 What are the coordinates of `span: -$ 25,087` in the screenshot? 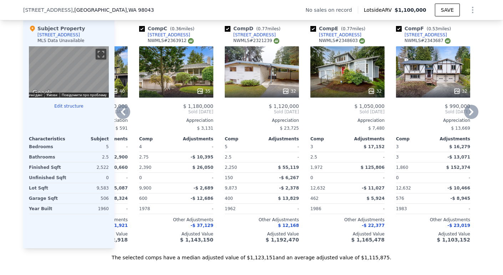 It's located at (116, 188).